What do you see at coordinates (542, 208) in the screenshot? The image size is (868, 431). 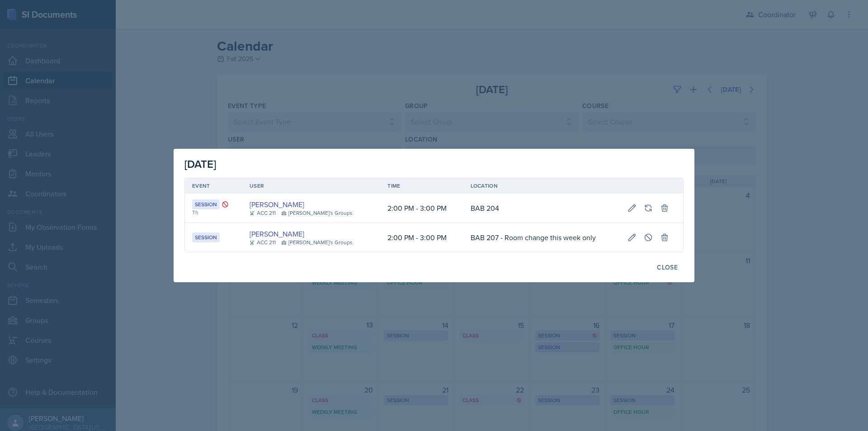 I see `td: BAB 204` at bounding box center [542, 208].